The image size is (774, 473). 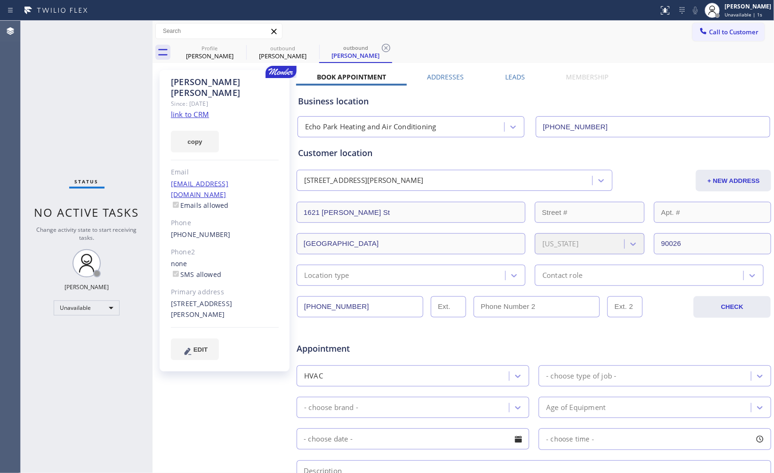 What do you see at coordinates (327, 275) in the screenshot?
I see `div: Location type` at bounding box center [327, 275].